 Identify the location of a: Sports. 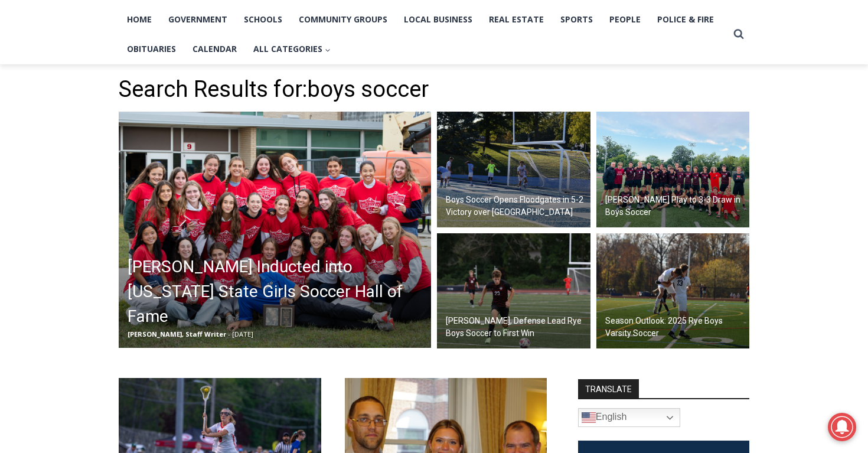
(576, 20).